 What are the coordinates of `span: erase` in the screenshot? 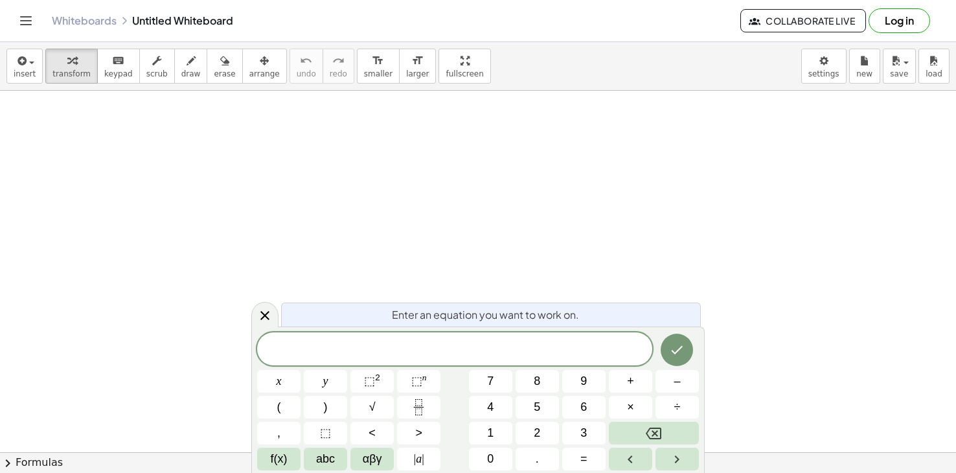 It's located at (224, 74).